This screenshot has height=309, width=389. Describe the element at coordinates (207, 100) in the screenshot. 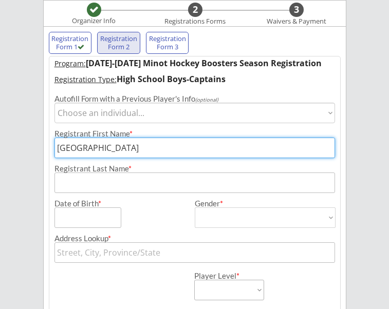

I see `em: (optional)` at that location.